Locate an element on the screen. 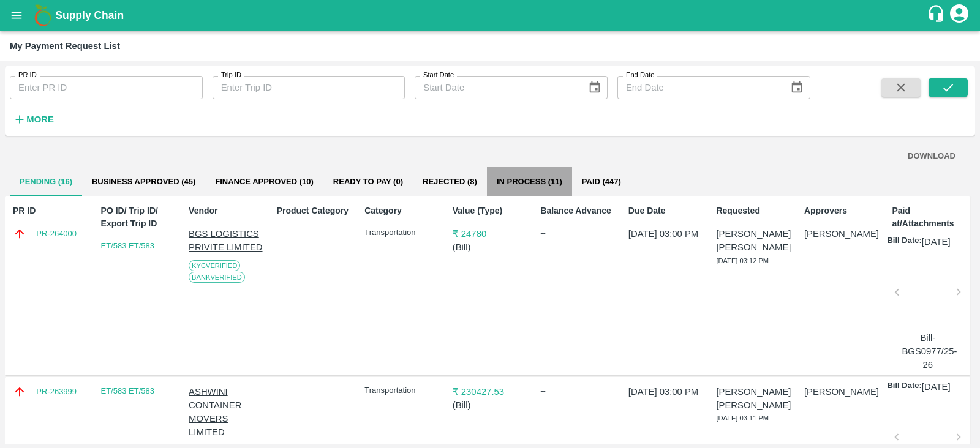  button: DOWNLOAD is located at coordinates (931, 156).